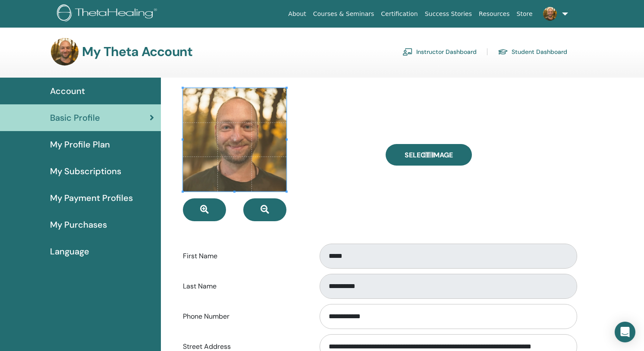 The image size is (644, 351). I want to click on a: Store, so click(525, 14).